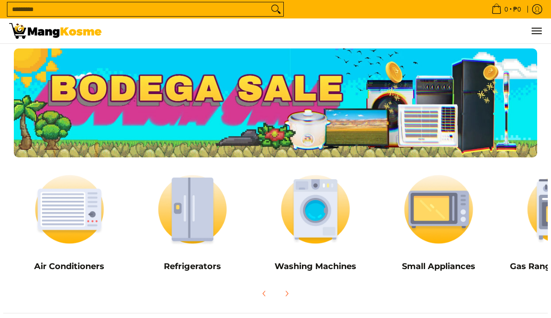 This screenshot has height=318, width=551. I want to click on img: Bodega Sale l Mang Kosme: Cost-Efficient &amp; Quality Home Appliances, so click(55, 31).